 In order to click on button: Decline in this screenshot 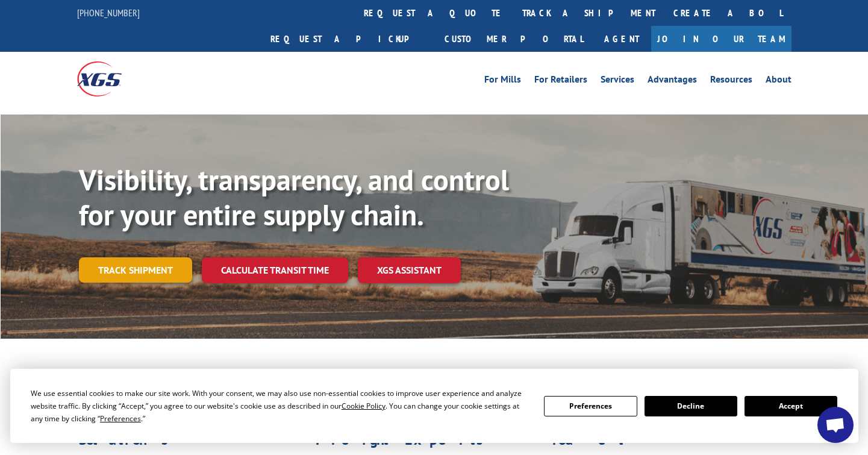, I will do `click(691, 406)`.